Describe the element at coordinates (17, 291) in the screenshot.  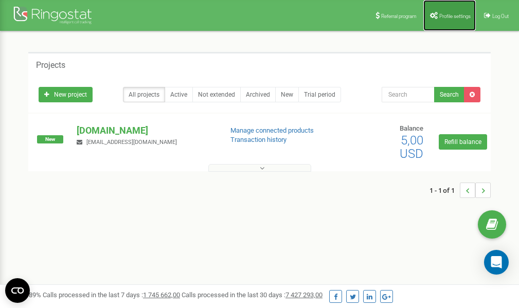
I see `button: Open CMP widget` at that location.